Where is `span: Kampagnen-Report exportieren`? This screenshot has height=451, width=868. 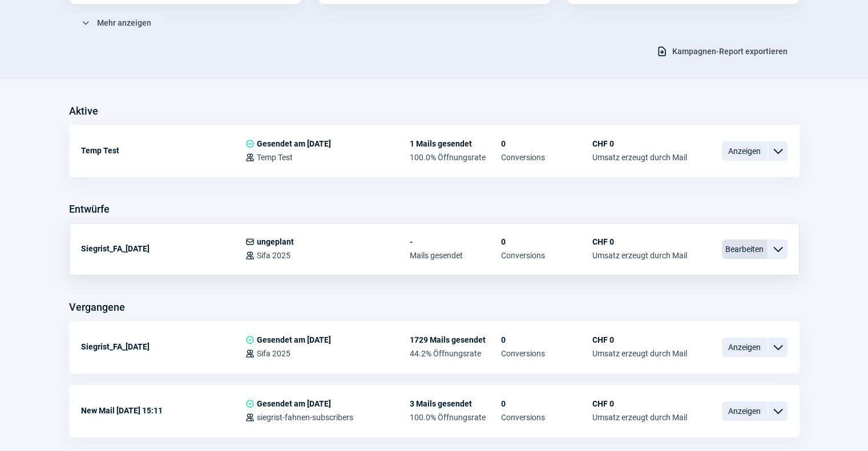 span: Kampagnen-Report exportieren is located at coordinates (730, 51).